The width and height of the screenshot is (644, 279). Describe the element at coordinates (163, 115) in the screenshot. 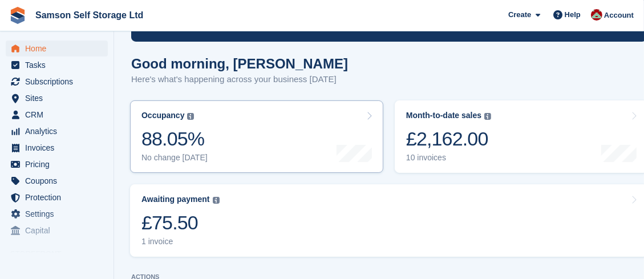

I see `div: Occupancy` at that location.